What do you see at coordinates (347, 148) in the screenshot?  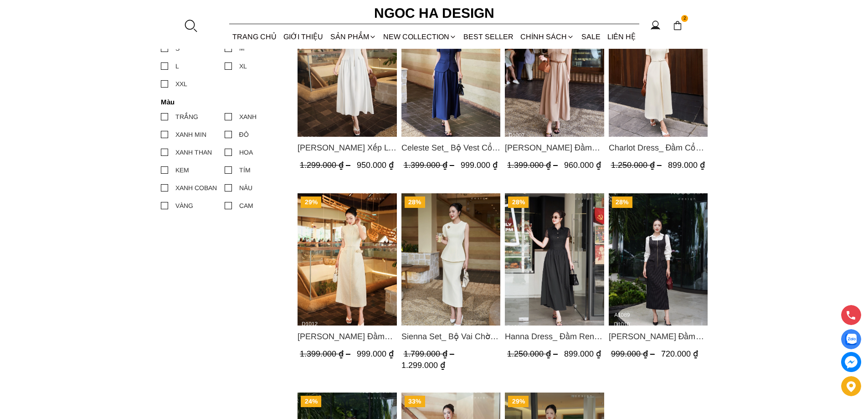 I see `a: Link to Ella Dress_Đầm Xếp Ly Xòe Khóa Đồng Màu Trắng D1006` at bounding box center [347, 148].